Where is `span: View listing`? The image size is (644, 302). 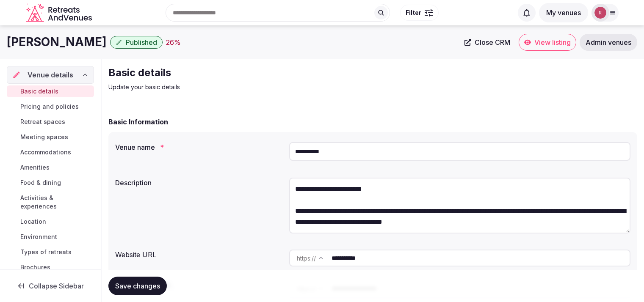
span: View listing is located at coordinates (552, 42).